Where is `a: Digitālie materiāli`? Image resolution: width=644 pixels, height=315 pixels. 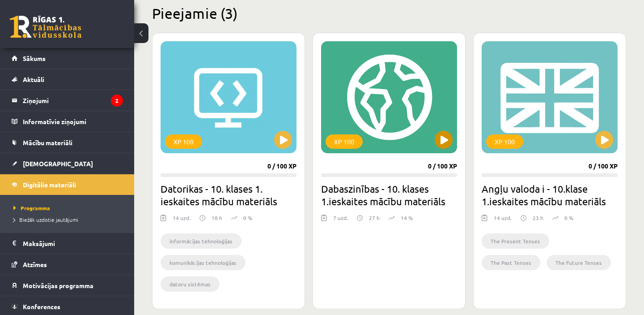
a: Digitālie materiāli is located at coordinates (67, 185).